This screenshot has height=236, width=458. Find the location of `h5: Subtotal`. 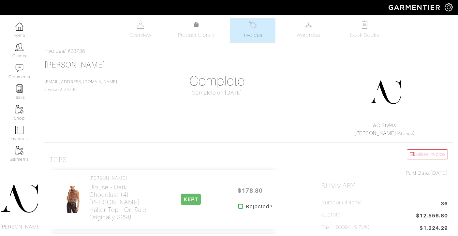

h5: Subtotal is located at coordinates (331, 215).